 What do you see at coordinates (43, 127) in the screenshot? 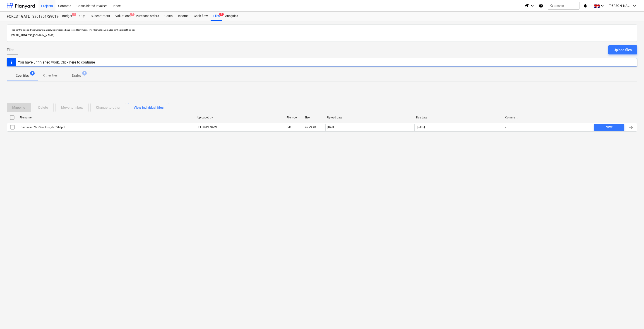
I see `div: PardavimoVazSmulkus_atvPVM.pdf` at bounding box center [43, 127].